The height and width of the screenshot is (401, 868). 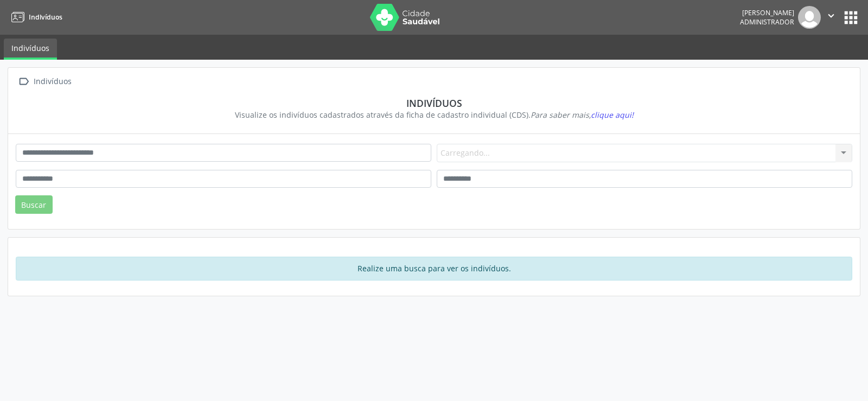 What do you see at coordinates (33, 204) in the screenshot?
I see `button: Buscar` at bounding box center [33, 204].